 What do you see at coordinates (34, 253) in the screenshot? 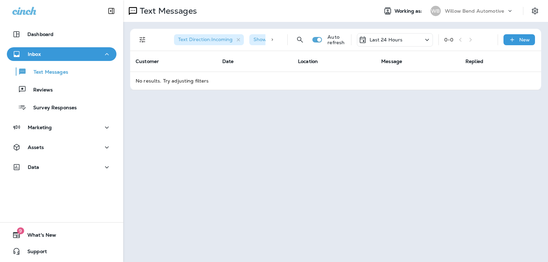
I see `span: Support` at bounding box center [34, 253].